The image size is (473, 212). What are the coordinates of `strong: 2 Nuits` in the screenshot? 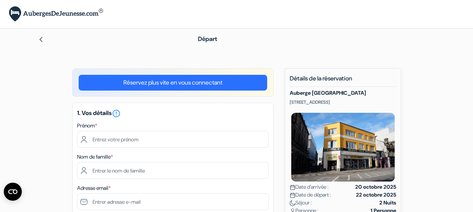 It's located at (388, 203).